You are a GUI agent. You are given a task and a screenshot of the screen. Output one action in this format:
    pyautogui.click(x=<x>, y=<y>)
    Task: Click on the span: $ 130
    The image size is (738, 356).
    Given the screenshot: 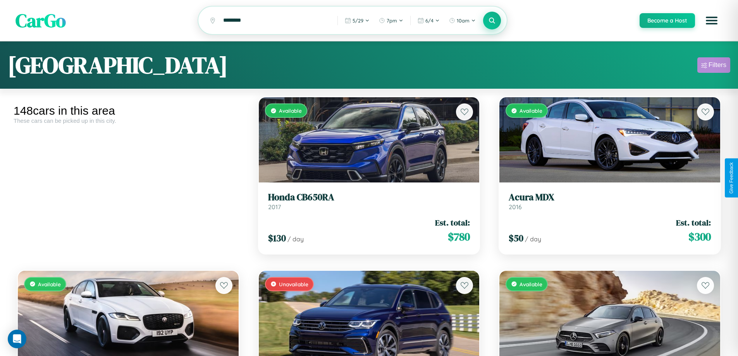 What is the action you would take?
    pyautogui.click(x=277, y=238)
    